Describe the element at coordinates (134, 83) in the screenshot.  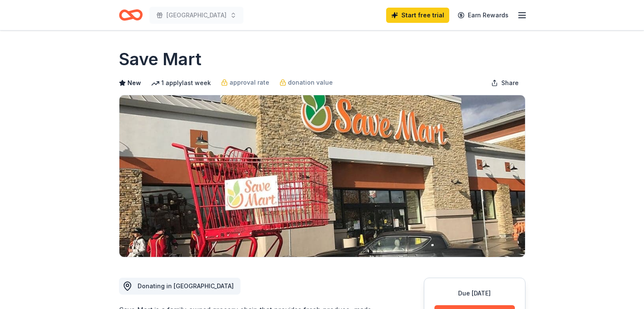
I see `span: New` at that location.